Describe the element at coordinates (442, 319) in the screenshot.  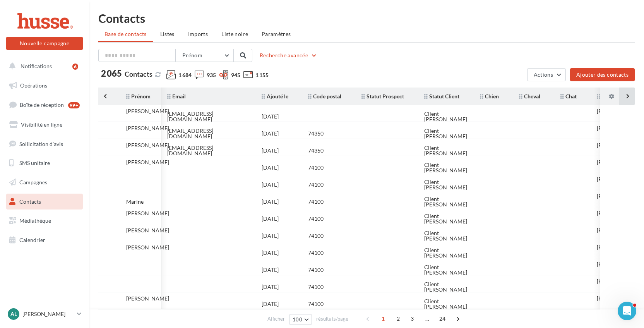
I see `span: 24` at that location.